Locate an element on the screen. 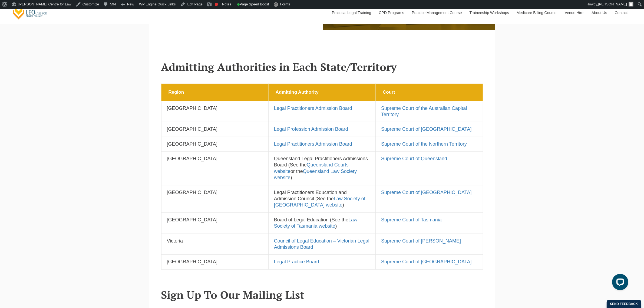 Image resolution: width=644 pixels, height=308 pixels. a: Practice Management Course is located at coordinates (437, 13).